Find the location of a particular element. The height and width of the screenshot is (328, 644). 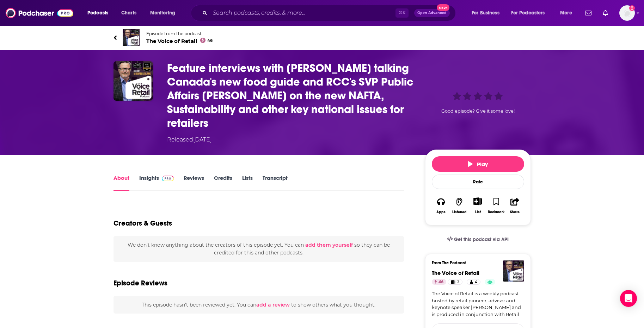

div: Rate is located at coordinates (478, 182).